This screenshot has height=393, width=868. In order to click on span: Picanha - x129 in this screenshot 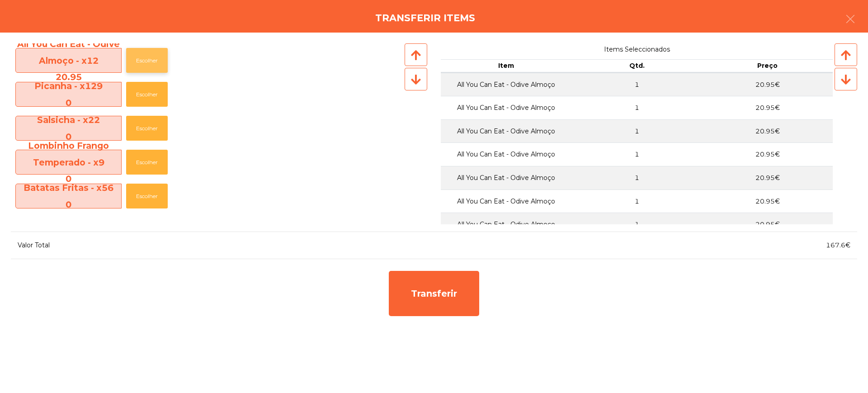, I will do `click(68, 94)`.